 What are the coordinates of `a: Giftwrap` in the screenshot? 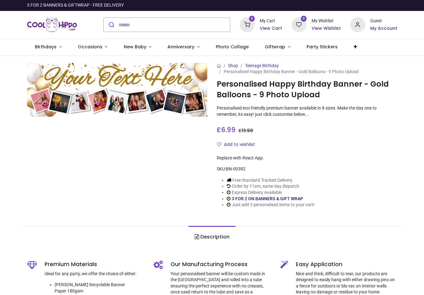 It's located at (278, 47).